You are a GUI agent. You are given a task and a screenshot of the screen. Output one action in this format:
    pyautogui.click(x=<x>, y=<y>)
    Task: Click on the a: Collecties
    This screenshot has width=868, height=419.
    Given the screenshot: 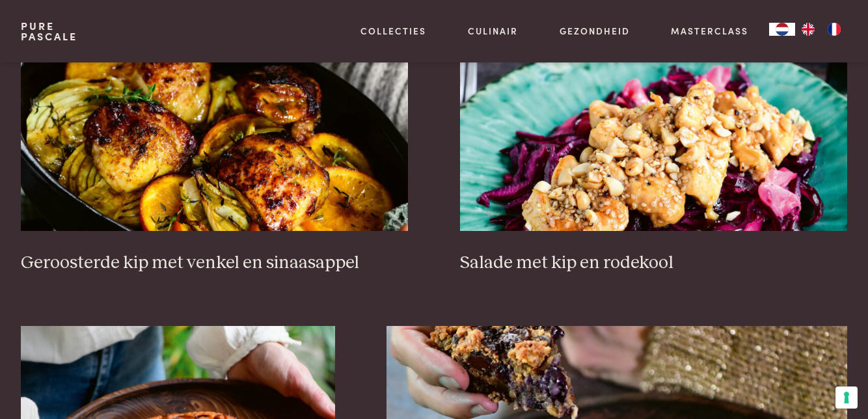 What is the action you would take?
    pyautogui.click(x=393, y=31)
    